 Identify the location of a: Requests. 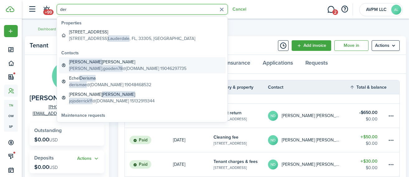
(317, 64).